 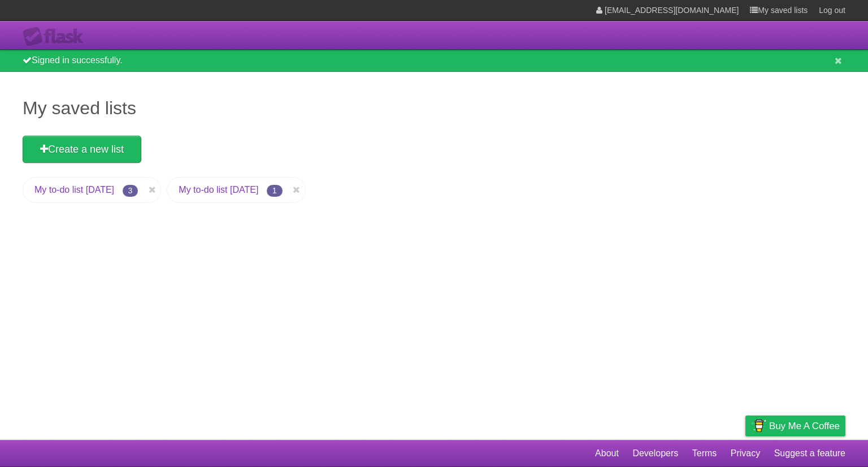 I want to click on a: About, so click(x=607, y=454).